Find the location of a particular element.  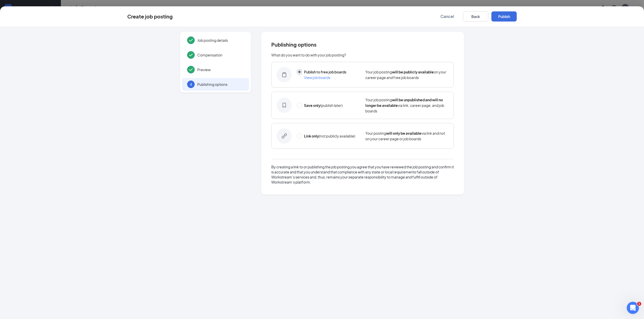

span: Your job posting via link, career page, and job boards is located at coordinates (405, 105).